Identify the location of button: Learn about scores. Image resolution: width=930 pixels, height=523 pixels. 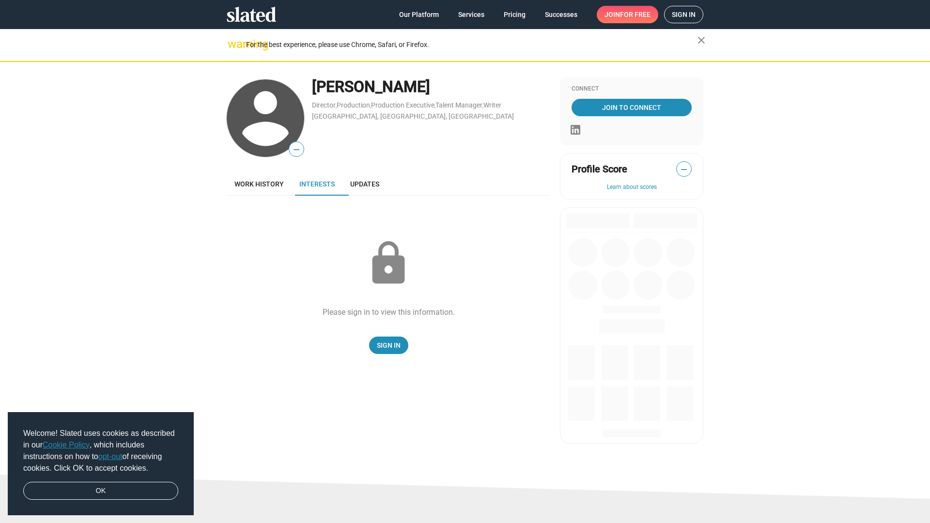
(632, 187).